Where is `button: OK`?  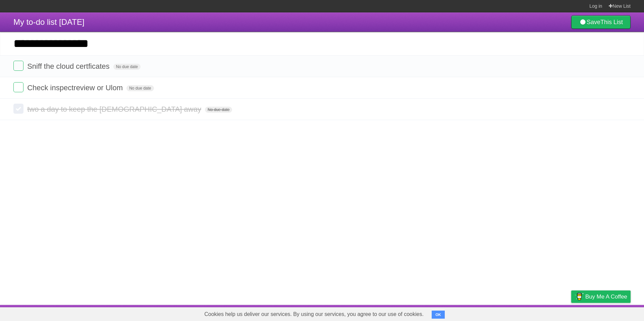
button: OK is located at coordinates (438, 315).